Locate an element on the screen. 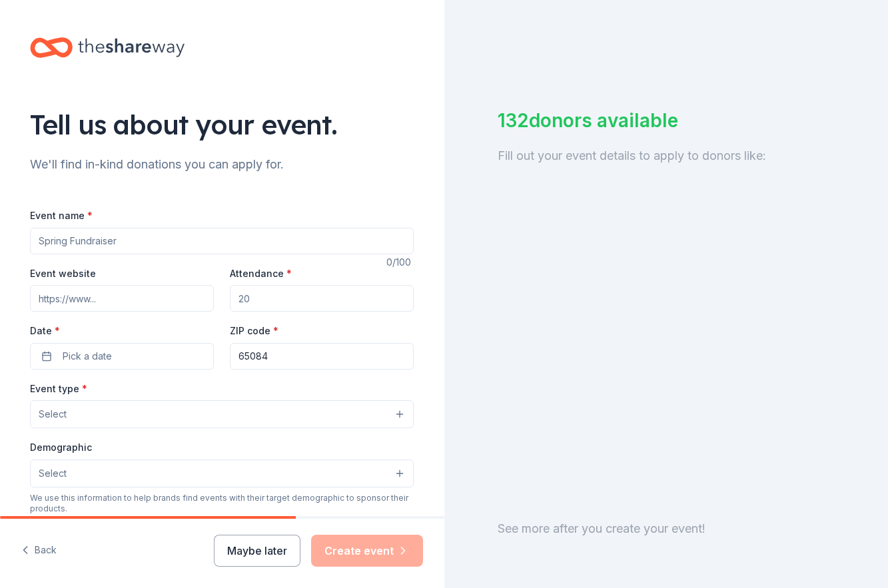  label: Date is located at coordinates (122, 331).